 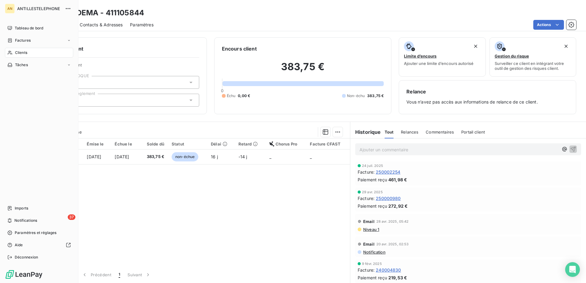 What do you see at coordinates (244, 96) in the screenshot?
I see `span: 0,00 €` at bounding box center [244, 96].